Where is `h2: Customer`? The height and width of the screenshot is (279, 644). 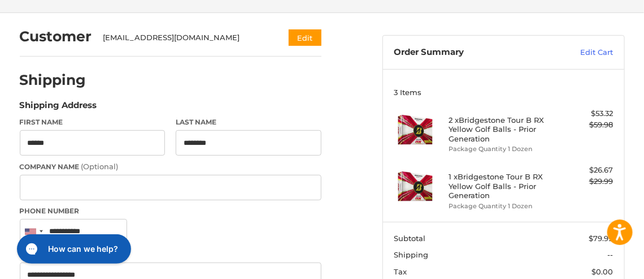
h2: Customer is located at coordinates (56, 36).